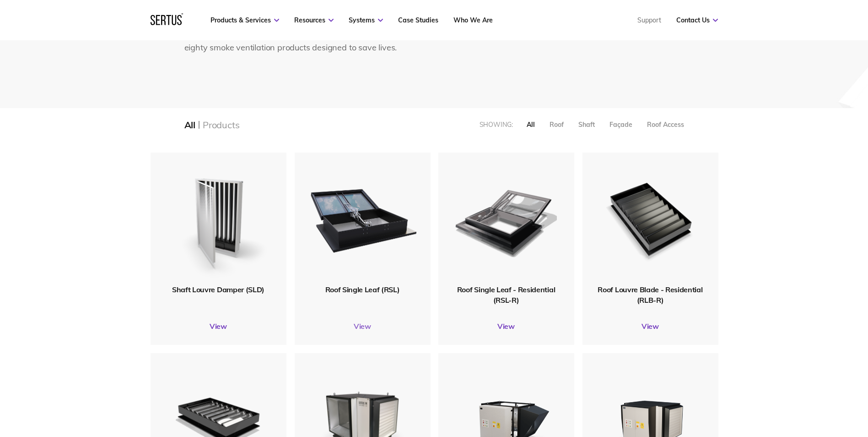 The width and height of the screenshot is (868, 437). Describe the element at coordinates (221, 125) in the screenshot. I see `div: Products` at that location.